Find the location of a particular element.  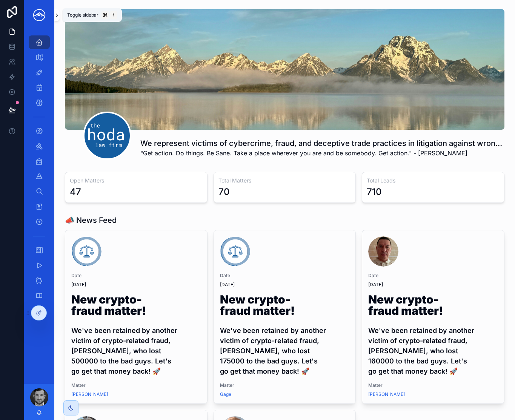

img: App logo is located at coordinates (39, 15).